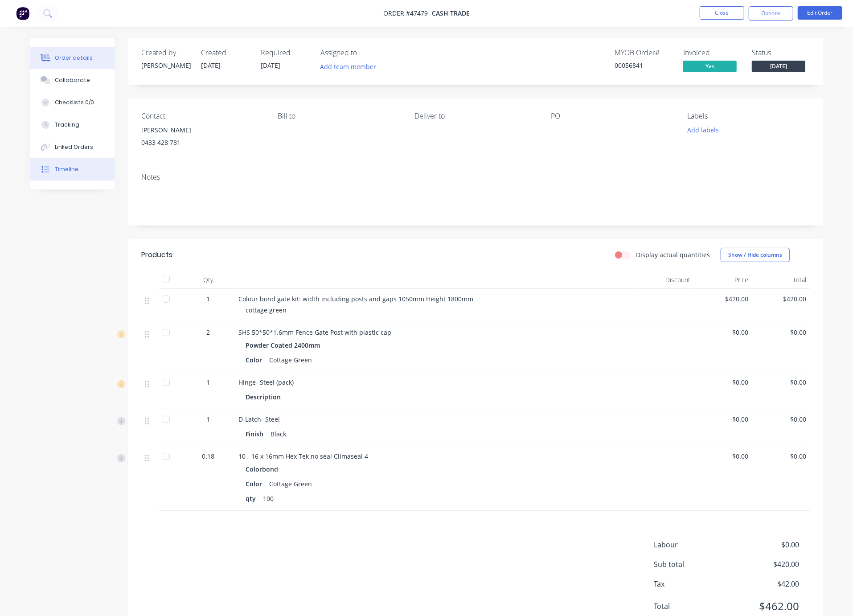  Describe the element at coordinates (208, 280) in the screenshot. I see `div: Qty` at that location.